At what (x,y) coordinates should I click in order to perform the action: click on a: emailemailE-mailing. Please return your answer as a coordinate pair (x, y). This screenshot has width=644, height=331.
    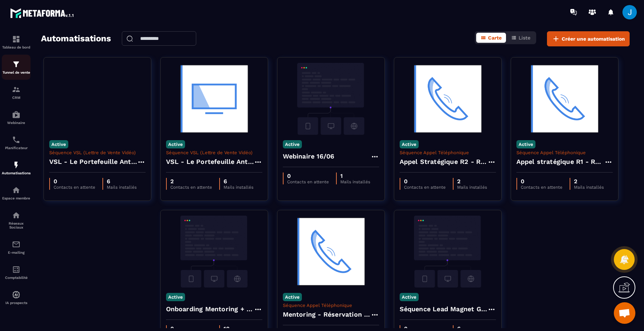
    Looking at the image, I should click on (16, 247).